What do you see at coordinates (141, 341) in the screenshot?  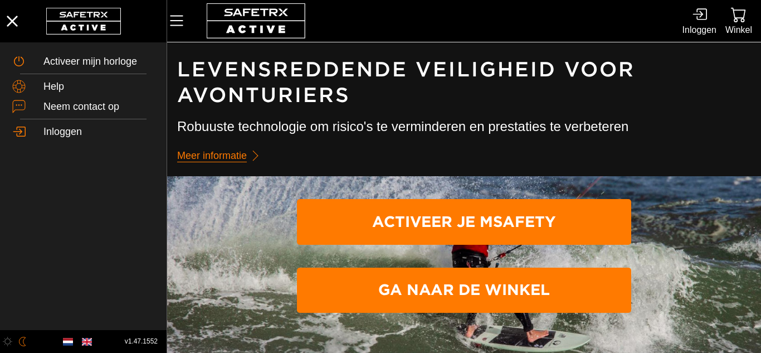 I see `span: v1.47.1552` at bounding box center [141, 341].